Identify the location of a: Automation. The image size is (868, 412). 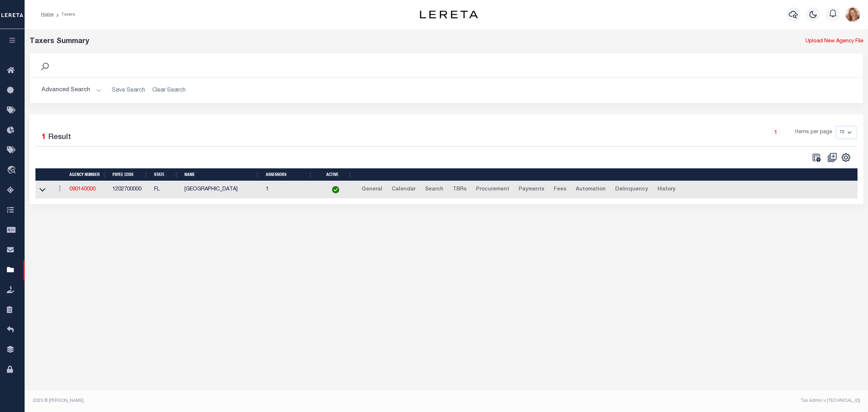
(590, 190).